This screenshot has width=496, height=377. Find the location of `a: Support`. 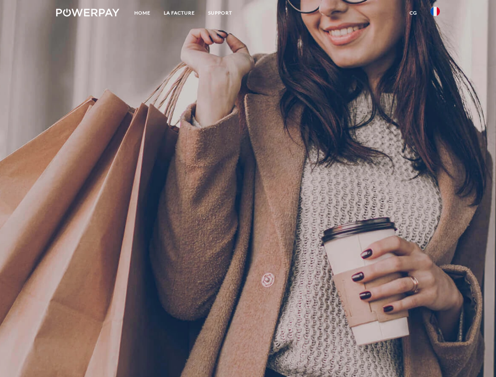

a: Support is located at coordinates (220, 13).